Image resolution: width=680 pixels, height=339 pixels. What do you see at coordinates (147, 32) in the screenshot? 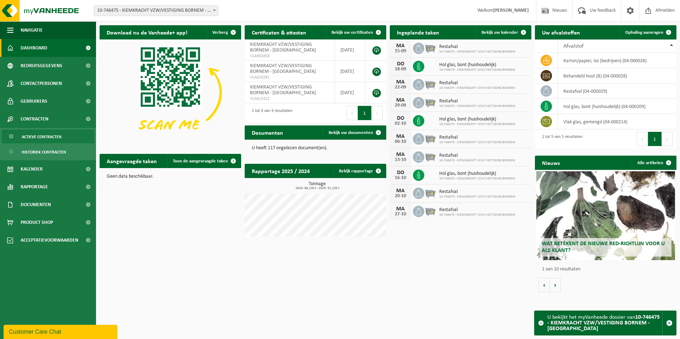
I see `h2: Download nu de Vanheede+ app!` at bounding box center [147, 32].